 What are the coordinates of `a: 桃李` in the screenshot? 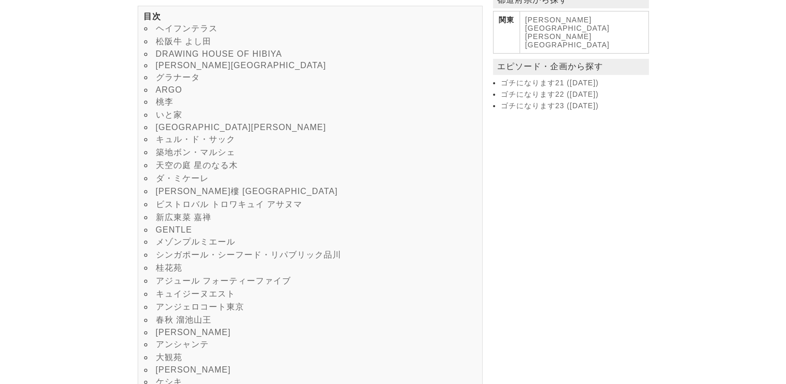 It's located at (165, 101).